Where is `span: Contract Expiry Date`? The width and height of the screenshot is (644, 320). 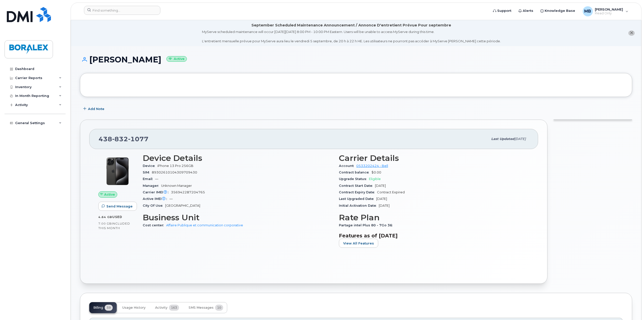 span: Contract Expiry Date is located at coordinates (357, 192).